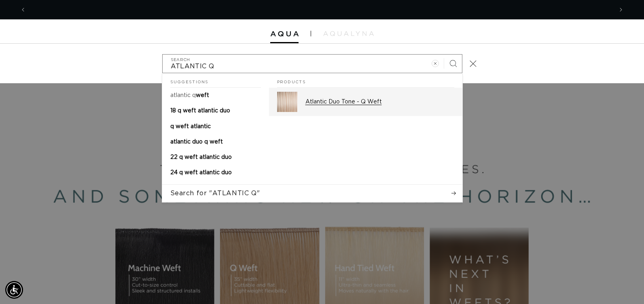 The height and width of the screenshot is (304, 644). Describe the element at coordinates (201, 173) in the screenshot. I see `span: 24 q weft atlantic duo` at that location.